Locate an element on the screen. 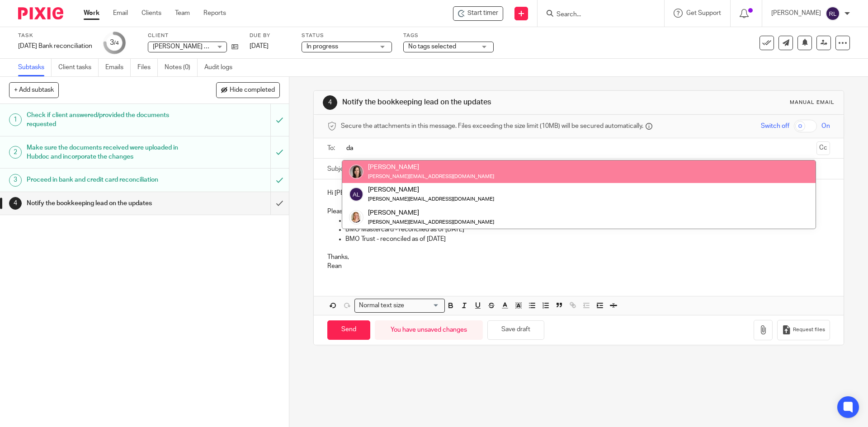  img: Pixie is located at coordinates (41, 13).